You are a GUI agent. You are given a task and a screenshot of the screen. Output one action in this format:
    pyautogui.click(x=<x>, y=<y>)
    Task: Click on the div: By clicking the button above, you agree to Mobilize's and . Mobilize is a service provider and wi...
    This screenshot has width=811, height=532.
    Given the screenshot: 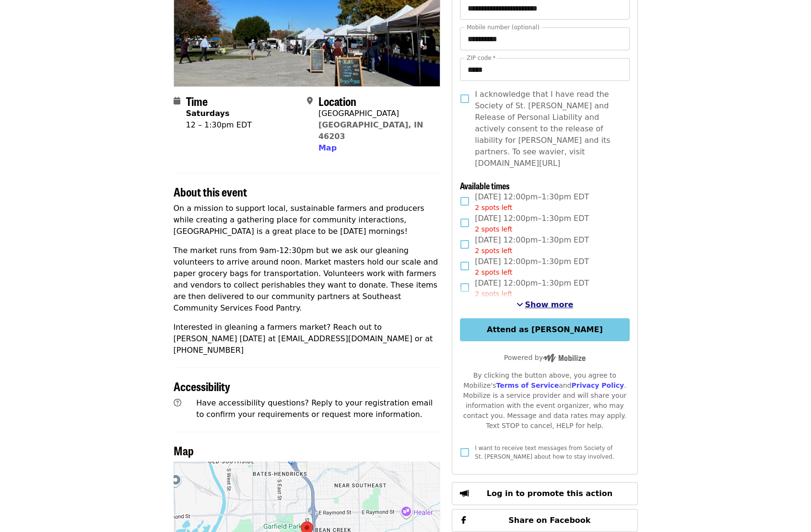 What is the action you would take?
    pyautogui.click(x=544, y=401)
    